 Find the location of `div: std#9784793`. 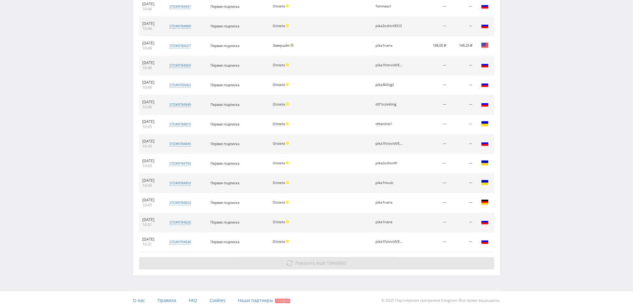

div: std#9784793 is located at coordinates (180, 163).